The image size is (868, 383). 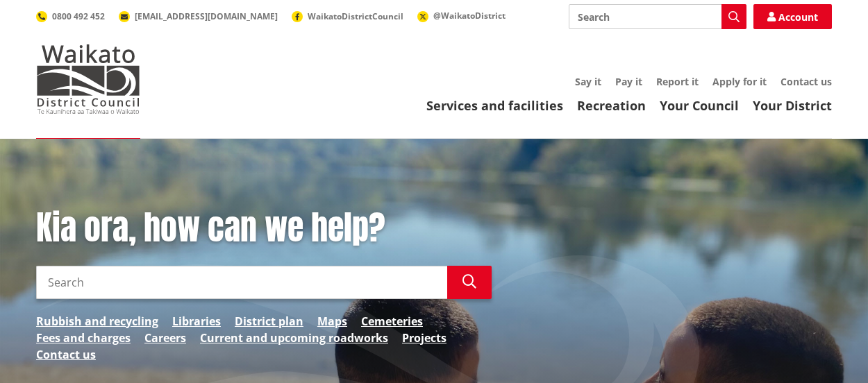 What do you see at coordinates (677, 82) in the screenshot?
I see `a: Report it` at bounding box center [677, 82].